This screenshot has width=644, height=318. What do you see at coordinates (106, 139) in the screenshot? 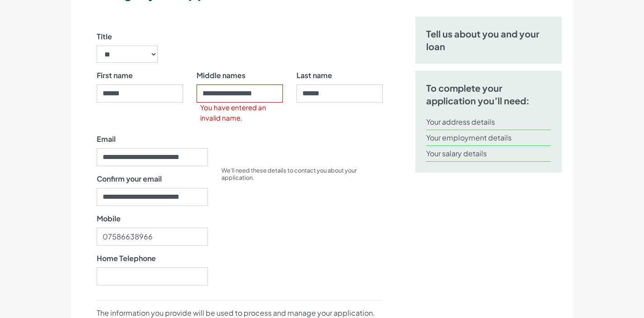
I see `label: Email` at bounding box center [106, 139].